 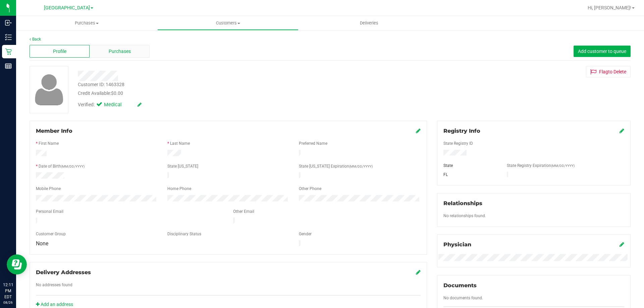 What do you see at coordinates (8, 66) in the screenshot?
I see `inline-svg: Reports` at bounding box center [8, 66].